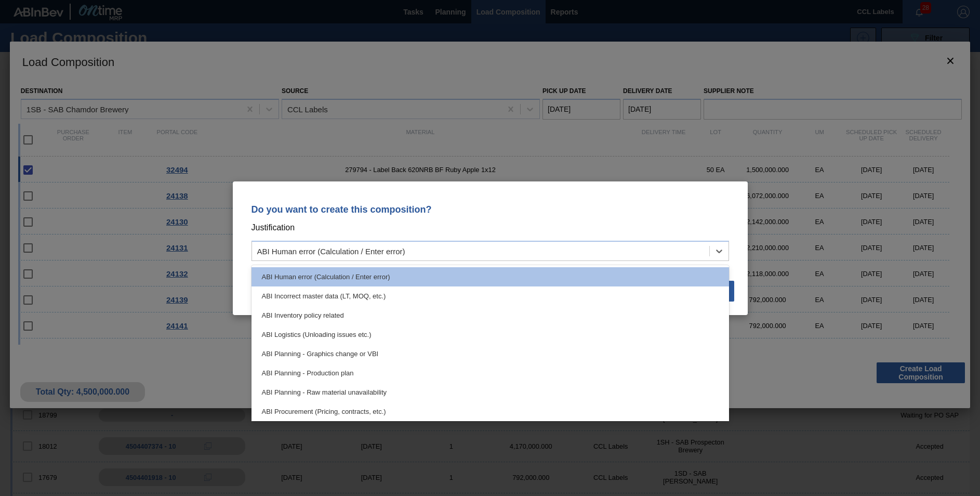 Image resolution: width=980 pixels, height=496 pixels. I want to click on p: Do you want to create this composition?, so click(490, 210).